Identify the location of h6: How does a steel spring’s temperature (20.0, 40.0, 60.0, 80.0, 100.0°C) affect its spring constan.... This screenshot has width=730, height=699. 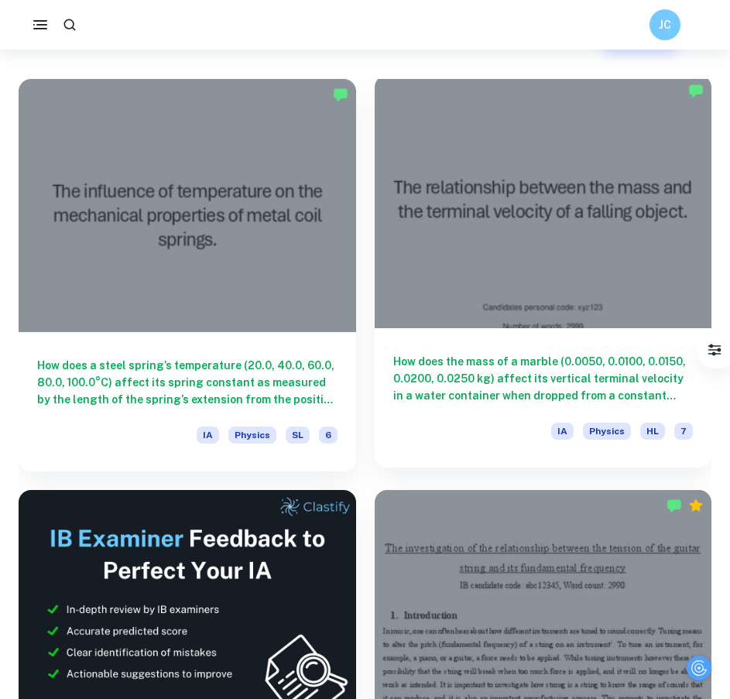
(187, 382).